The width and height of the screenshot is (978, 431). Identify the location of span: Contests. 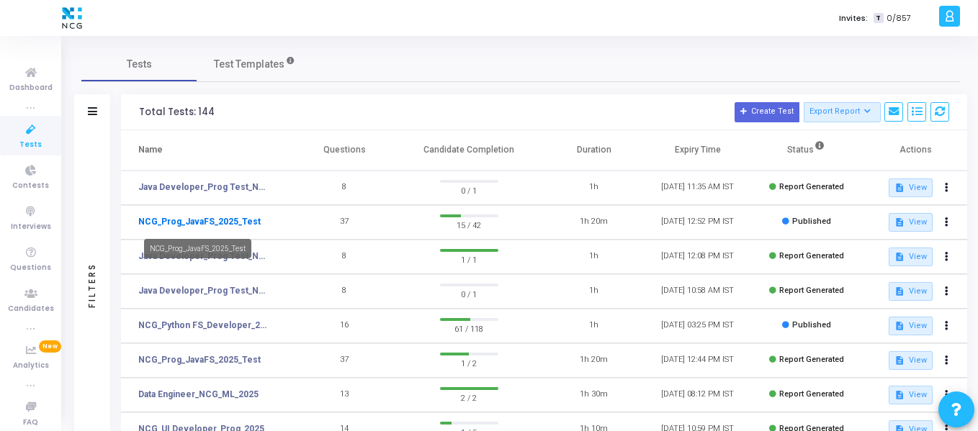
(30, 186).